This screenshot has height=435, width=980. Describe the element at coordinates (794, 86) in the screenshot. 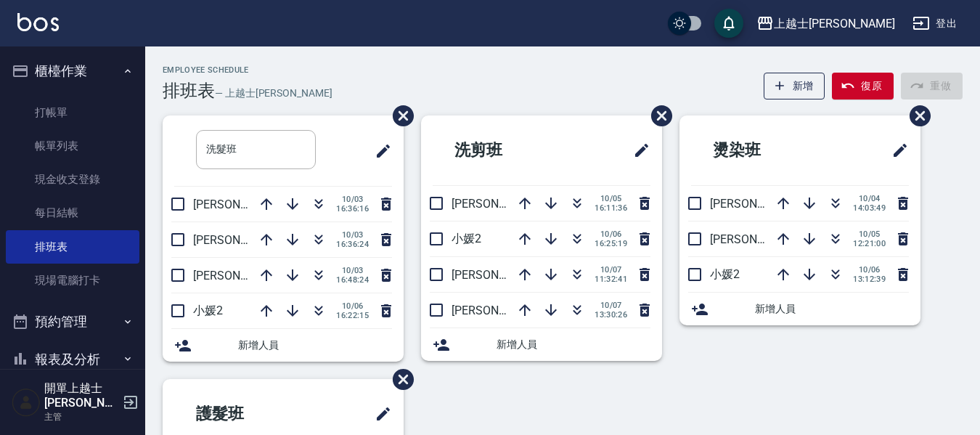

I see `button: 新增` at that location.